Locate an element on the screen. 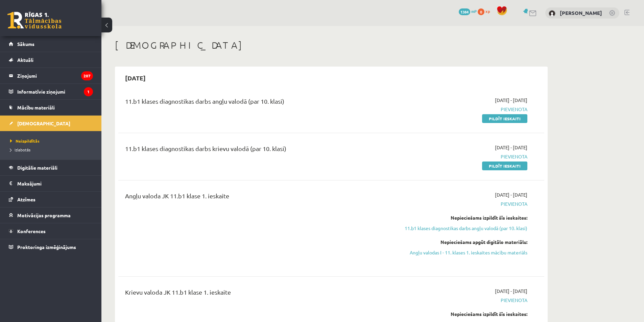 The width and height of the screenshot is (644, 322). a: Sākums is located at coordinates (51, 44).